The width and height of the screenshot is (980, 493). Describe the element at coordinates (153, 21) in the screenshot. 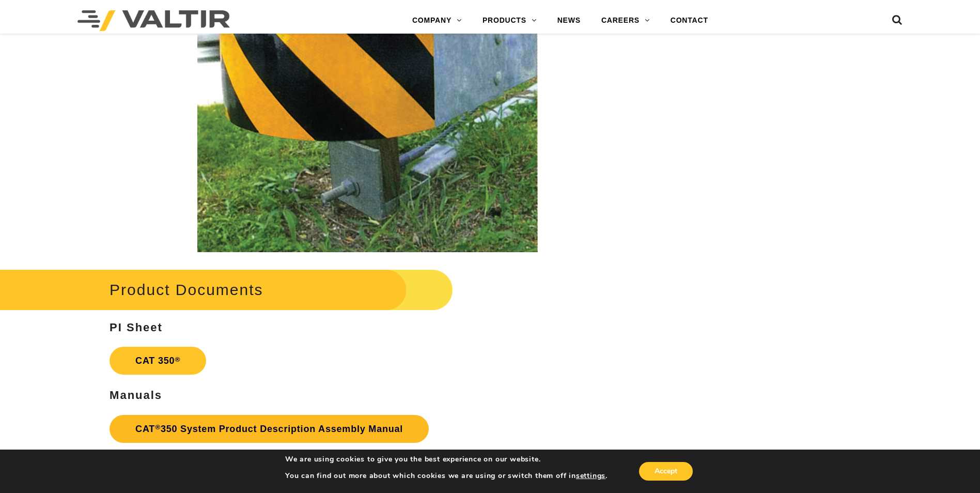

I see `img: Valtir` at that location.